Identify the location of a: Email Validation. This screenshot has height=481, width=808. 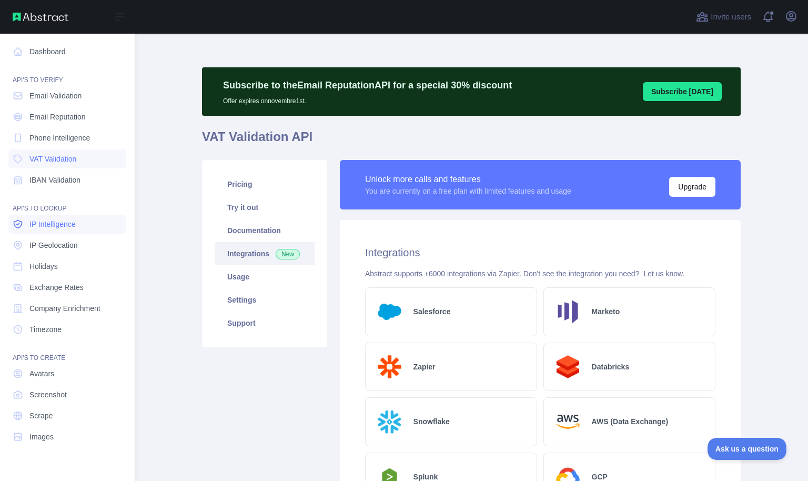
(67, 96).